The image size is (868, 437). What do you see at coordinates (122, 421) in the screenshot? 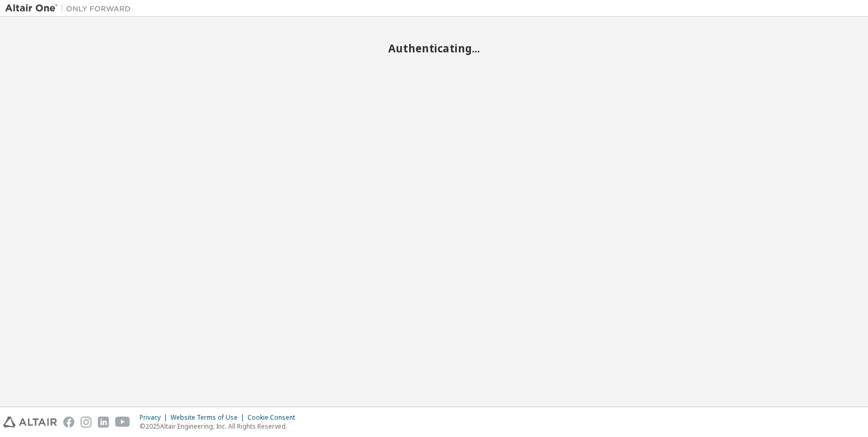
I see `img: youtube.svg` at bounding box center [122, 421].